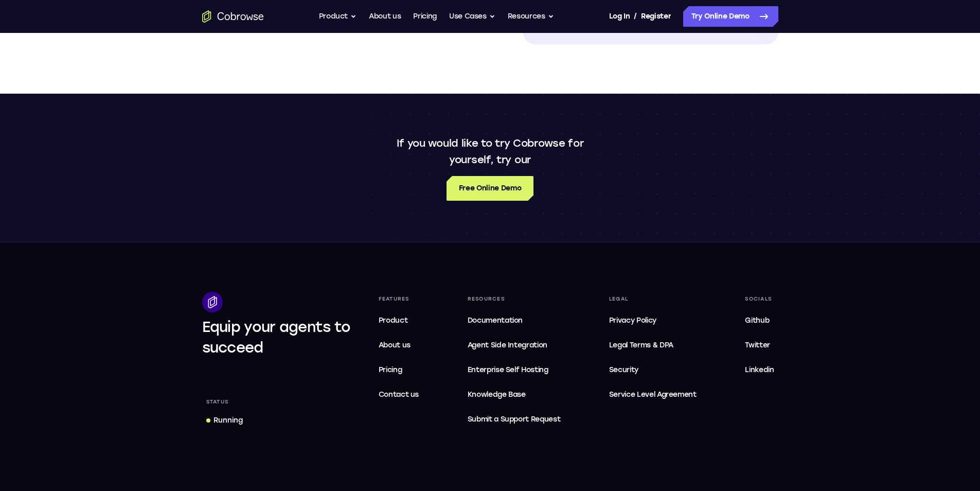 The image size is (980, 491). I want to click on a: Register, so click(656, 17).